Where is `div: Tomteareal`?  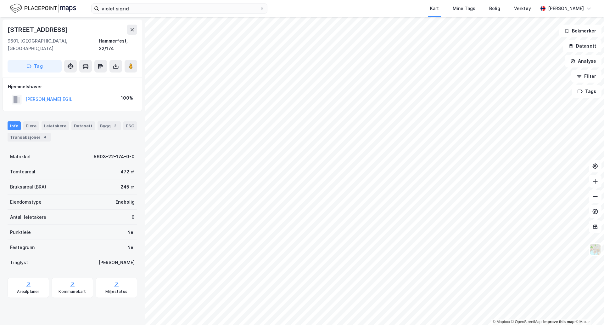
div: Tomteareal is located at coordinates (23, 172).